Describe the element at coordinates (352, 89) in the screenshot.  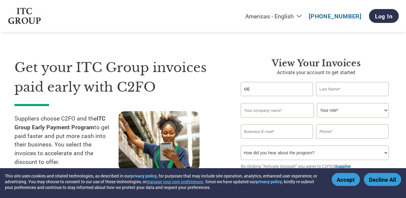
I see `input: Last Name*` at that location.